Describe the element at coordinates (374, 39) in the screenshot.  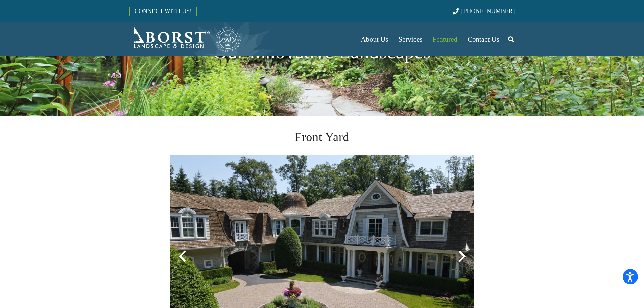
I see `span: About Us` at that location.